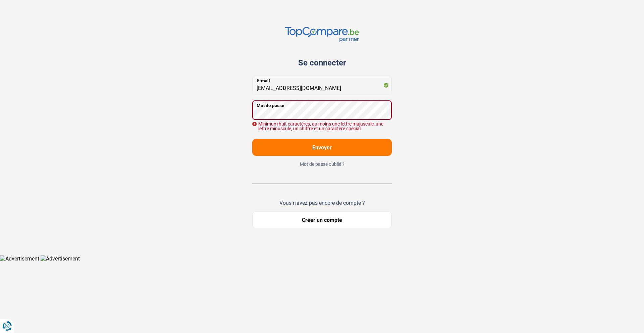 The height and width of the screenshot is (333, 644). What do you see at coordinates (322, 34) in the screenshot?
I see `img: TopCompare.be` at bounding box center [322, 34].